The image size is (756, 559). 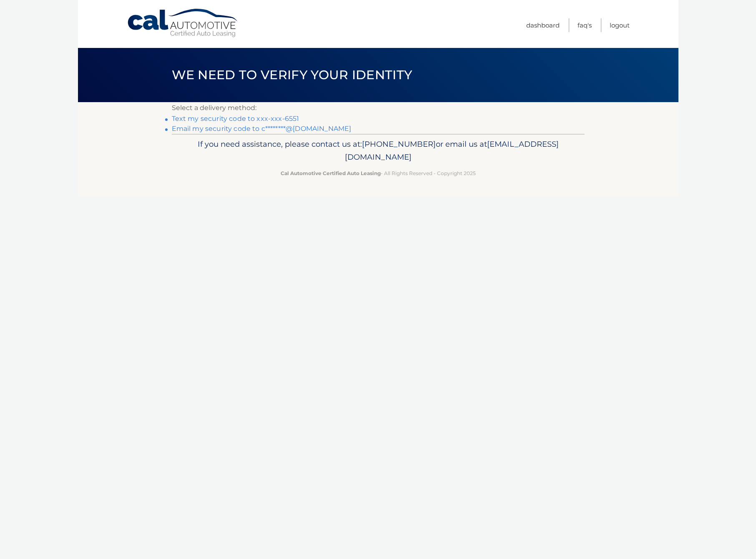 I want to click on a: Logout, so click(x=619, y=25).